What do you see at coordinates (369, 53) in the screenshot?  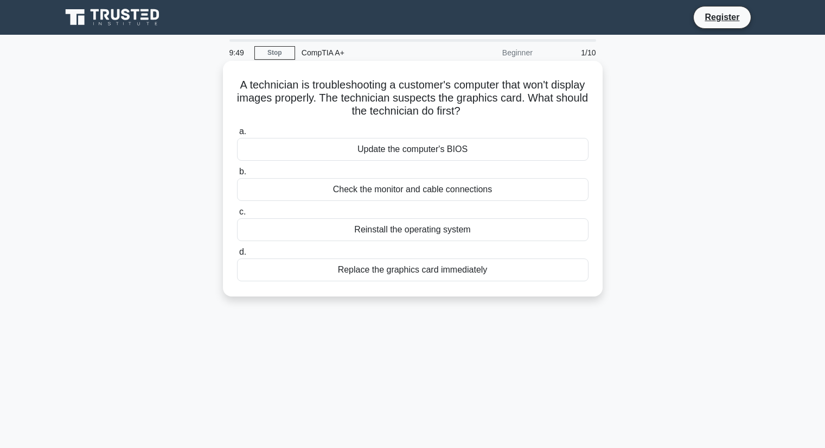 I see `div: CompTIA A+` at bounding box center [369, 53].